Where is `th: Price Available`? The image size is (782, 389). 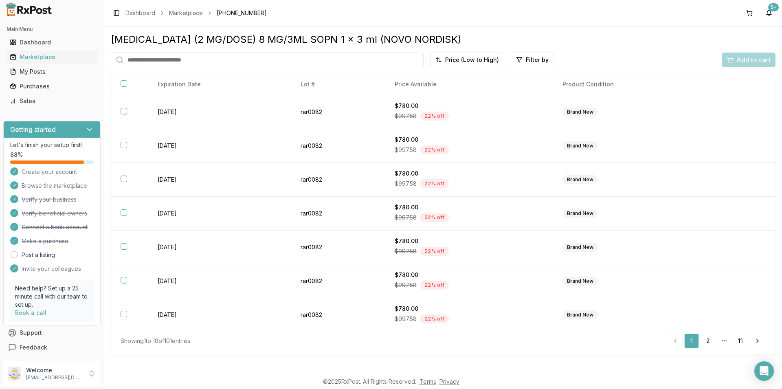
th: Price Available is located at coordinates (469, 84).